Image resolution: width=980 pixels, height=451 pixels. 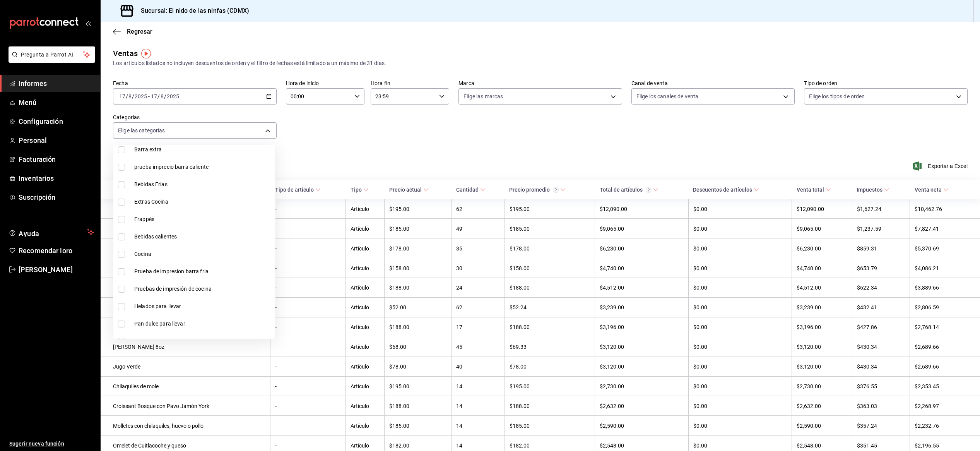 What do you see at coordinates (143, 254) in the screenshot?
I see `font: Cocina` at bounding box center [143, 254].